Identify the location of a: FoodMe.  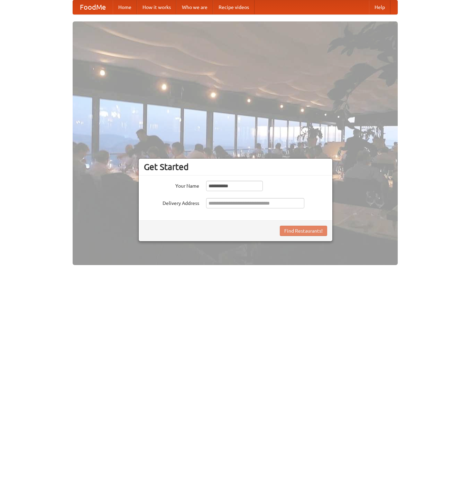
(93, 7).